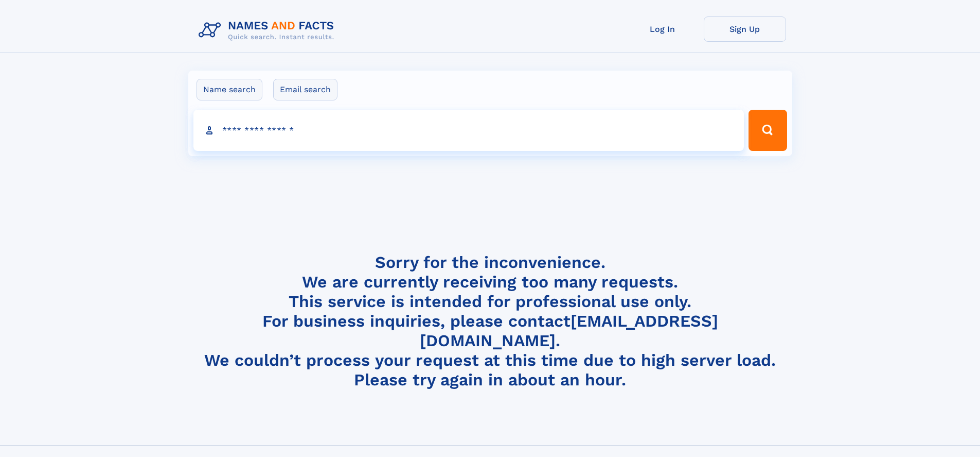 This screenshot has width=980, height=457. I want to click on input: search input, so click(469, 130).